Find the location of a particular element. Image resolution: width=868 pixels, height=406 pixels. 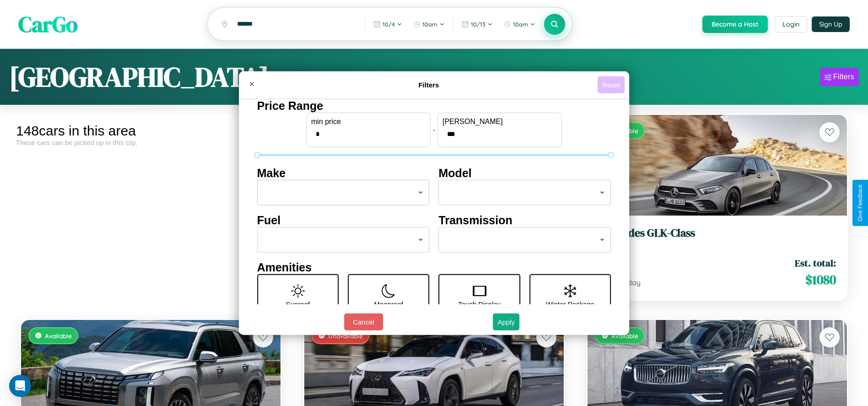

span: $ 1080 is located at coordinates (820, 280).